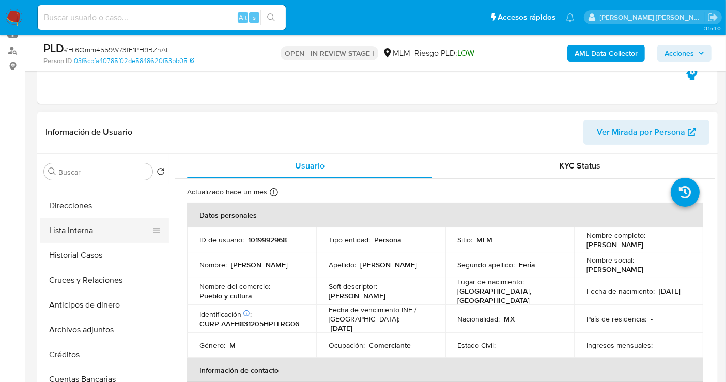 Image resolution: width=726 pixels, height=382 pixels. Describe the element at coordinates (161, 173) in the screenshot. I see `button: Volver al orden por defecto` at that location.